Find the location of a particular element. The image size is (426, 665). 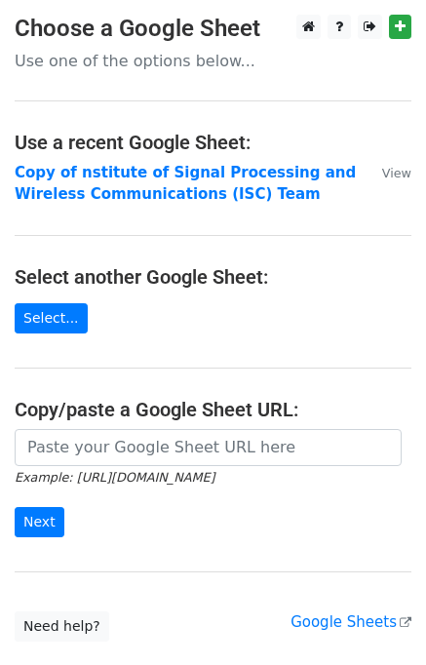

a: Select... is located at coordinates (51, 318).